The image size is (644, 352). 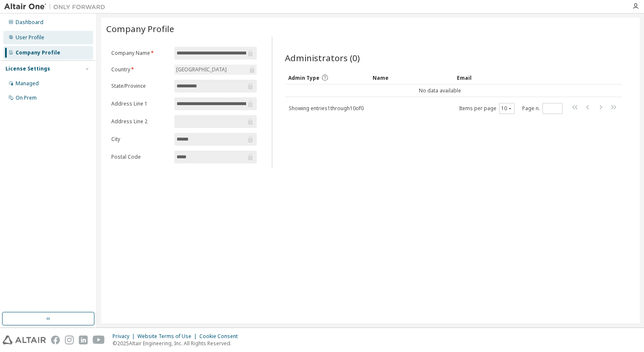 I want to click on label: Address Line 2, so click(x=140, y=122).